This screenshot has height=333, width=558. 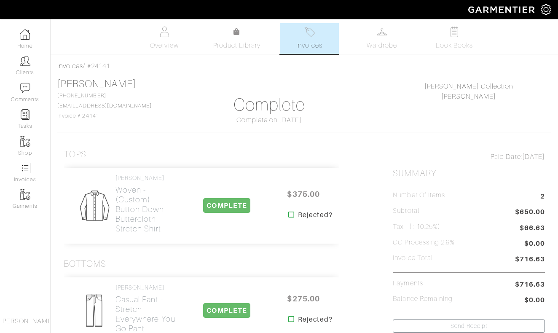 I want to click on span: Paid Date:, so click(x=506, y=157).